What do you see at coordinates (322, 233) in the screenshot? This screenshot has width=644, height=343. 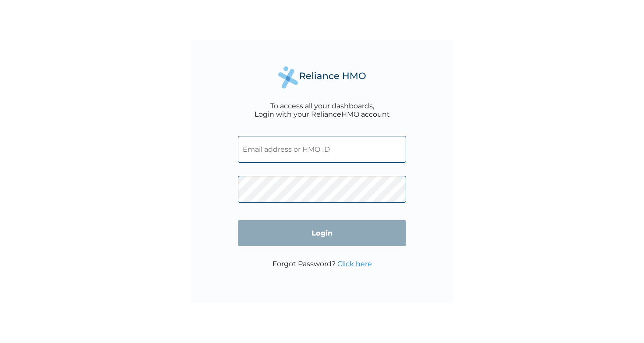 I see `input: Login` at bounding box center [322, 233].